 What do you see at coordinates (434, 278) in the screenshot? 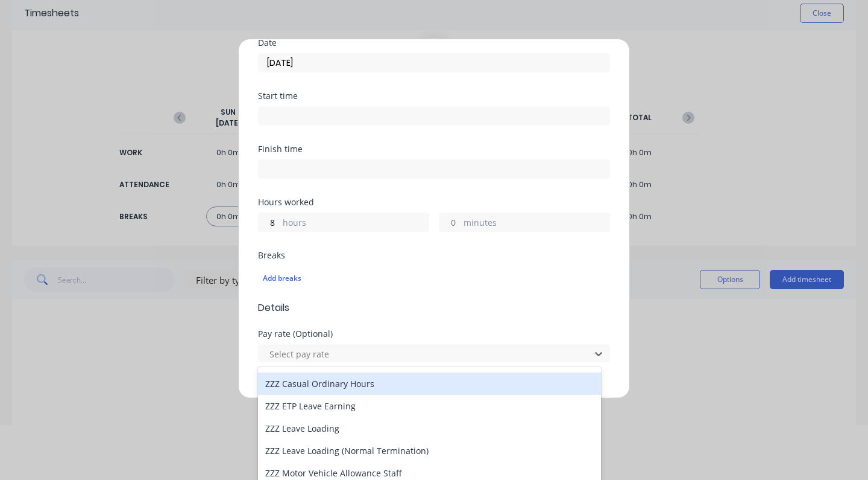
I see `div: Add breaks` at bounding box center [434, 278].